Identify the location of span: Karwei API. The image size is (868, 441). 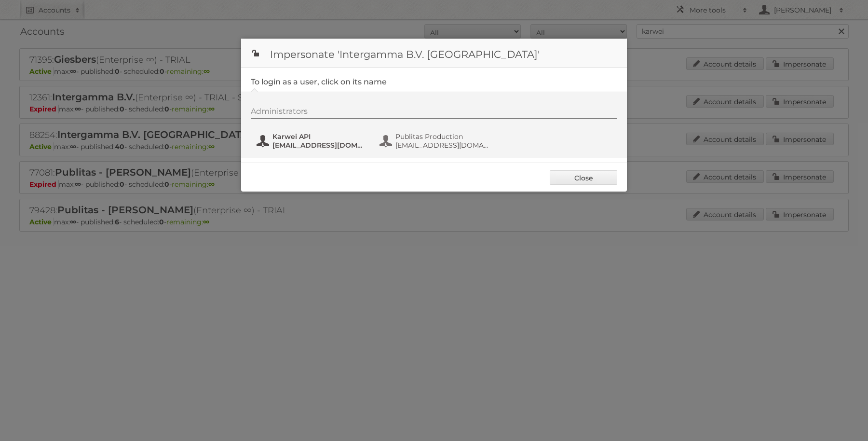
(319, 137).